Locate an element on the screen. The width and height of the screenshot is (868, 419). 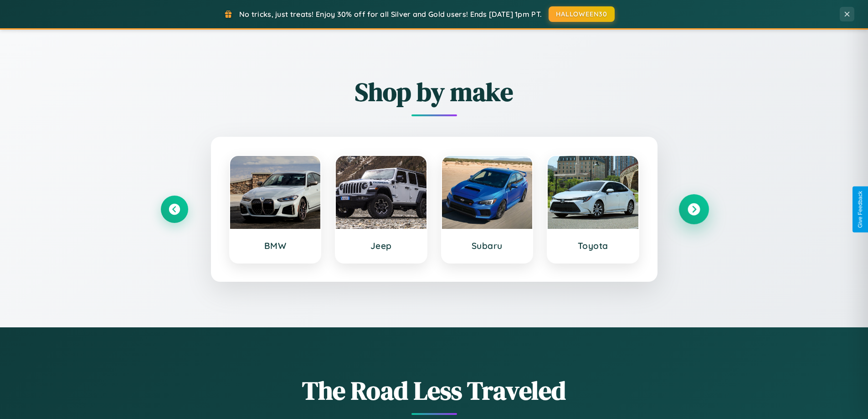
h3: Toyota is located at coordinates (593, 246).